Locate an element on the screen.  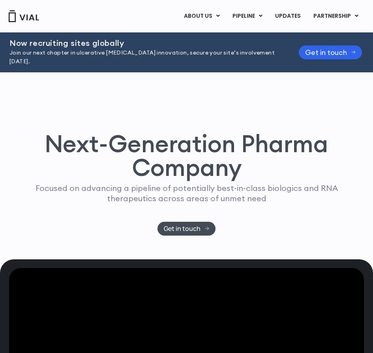
h1: Next-Generation Pharma Company is located at coordinates (186, 155).